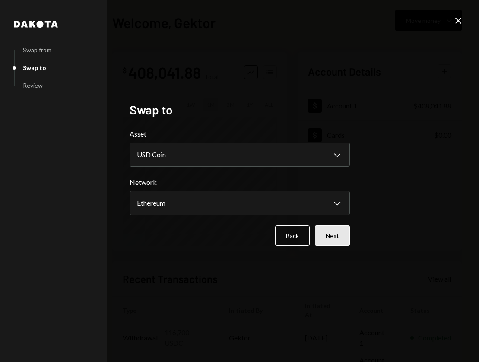 This screenshot has width=479, height=362. What do you see at coordinates (37, 50) in the screenshot?
I see `div: Swap from` at bounding box center [37, 50].